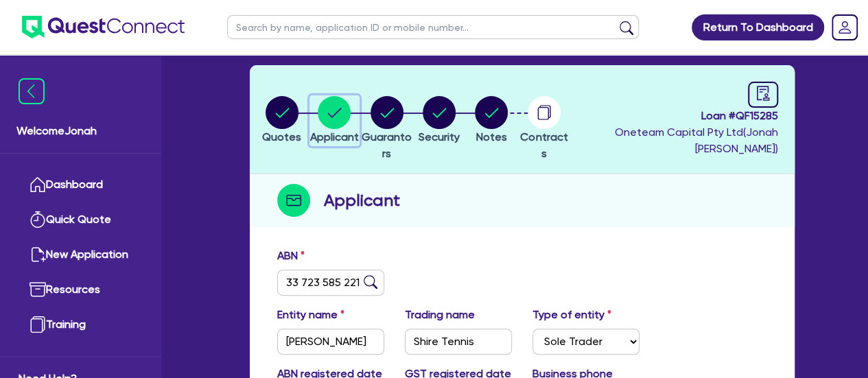 Image resolution: width=868 pixels, height=378 pixels. Describe the element at coordinates (334, 121) in the screenshot. I see `button: Applicant` at that location.